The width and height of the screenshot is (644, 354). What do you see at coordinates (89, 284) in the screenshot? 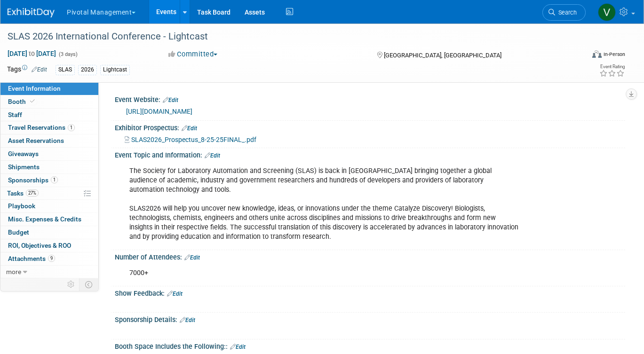
I see `td: Toggle Event Tabs` at bounding box center [89, 284].